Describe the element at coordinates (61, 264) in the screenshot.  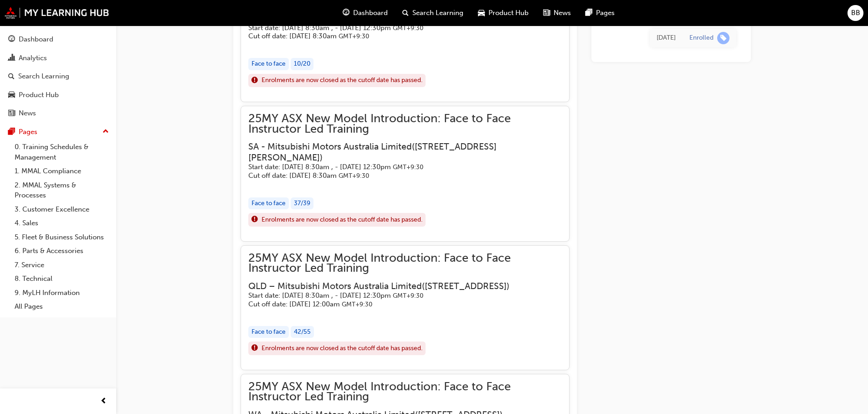
I see `a: 7. Service` at that location.